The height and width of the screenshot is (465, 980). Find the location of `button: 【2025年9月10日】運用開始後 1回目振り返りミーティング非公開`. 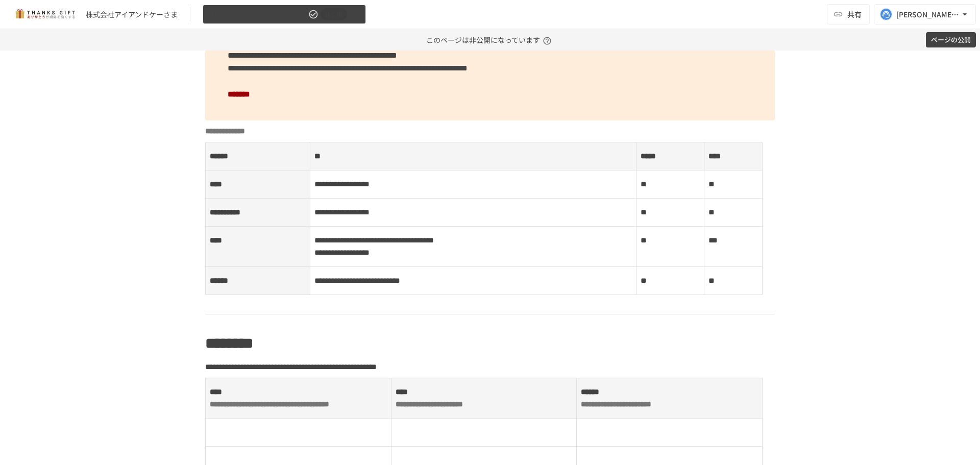

button: 【2025年9月10日】運用開始後 1回目振り返りミーティング非公開 is located at coordinates (284, 14).